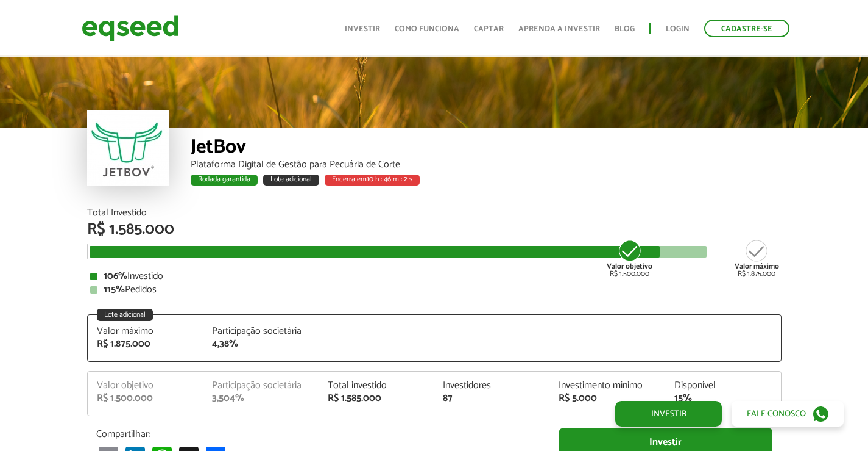 This screenshot has height=451, width=868. Describe the element at coordinates (608, 385) in the screenshot. I see `div: Investimento mínimo` at that location.